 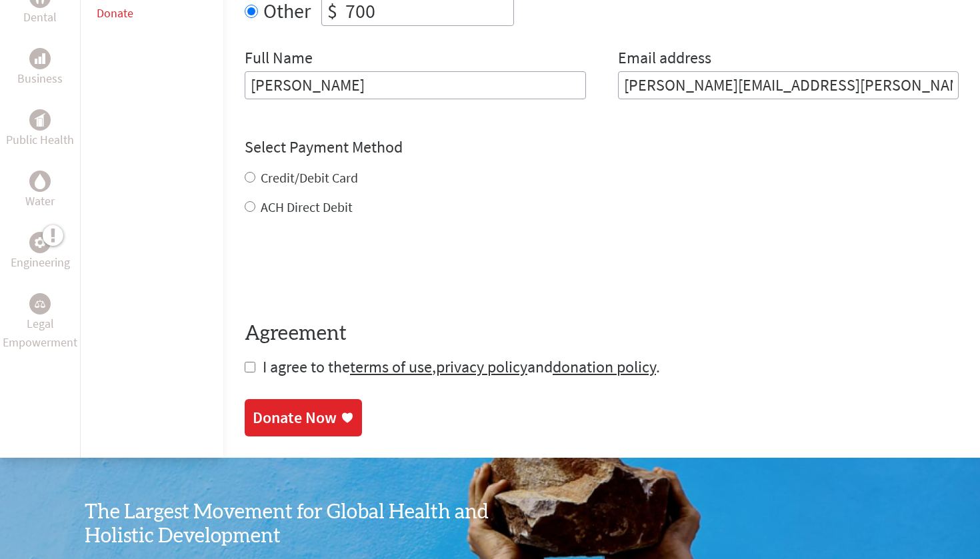 What do you see at coordinates (40, 304) in the screenshot?
I see `img: Legal Empowerment` at bounding box center [40, 304].